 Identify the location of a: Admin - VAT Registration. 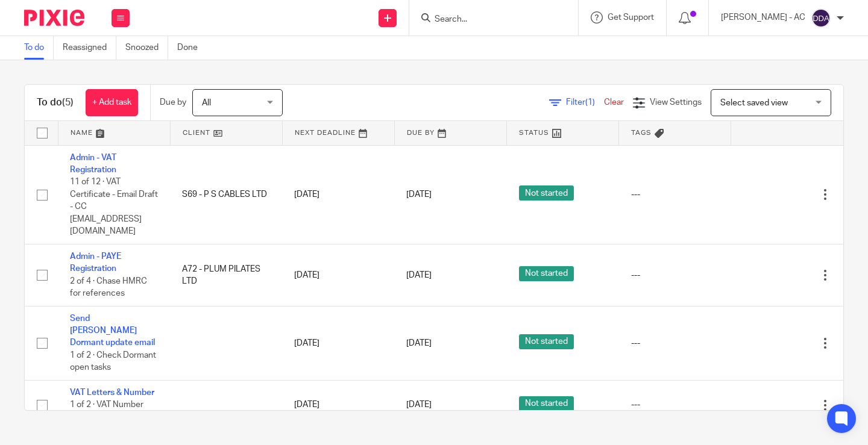
(93, 164).